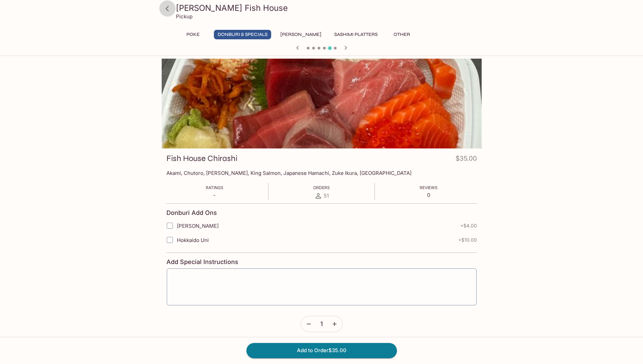 The width and height of the screenshot is (643, 364). I want to click on button: Other, so click(402, 35).